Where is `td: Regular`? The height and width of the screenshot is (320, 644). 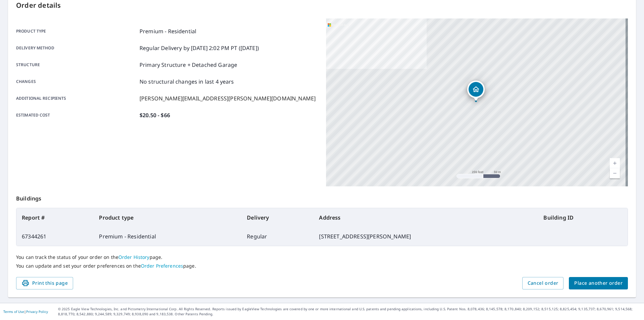
td: Regular is located at coordinates (277, 236).